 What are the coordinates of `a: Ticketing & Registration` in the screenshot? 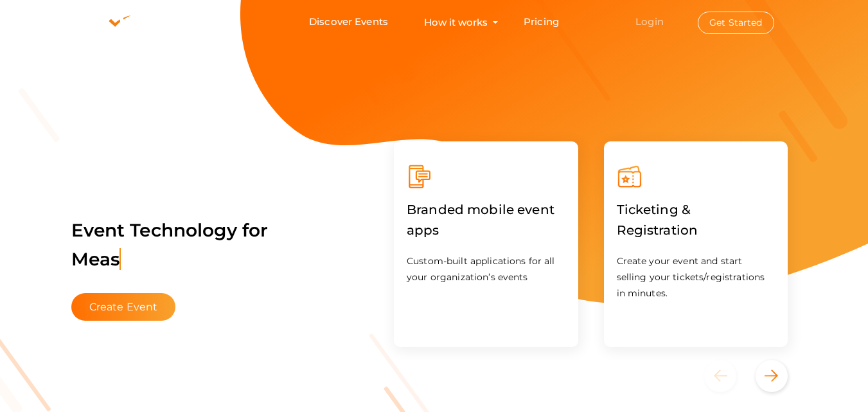 It's located at (695, 230).